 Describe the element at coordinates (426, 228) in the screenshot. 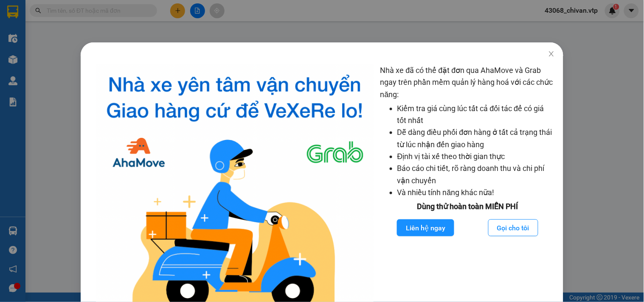

I see `span: Liên hệ ngay` at that location.